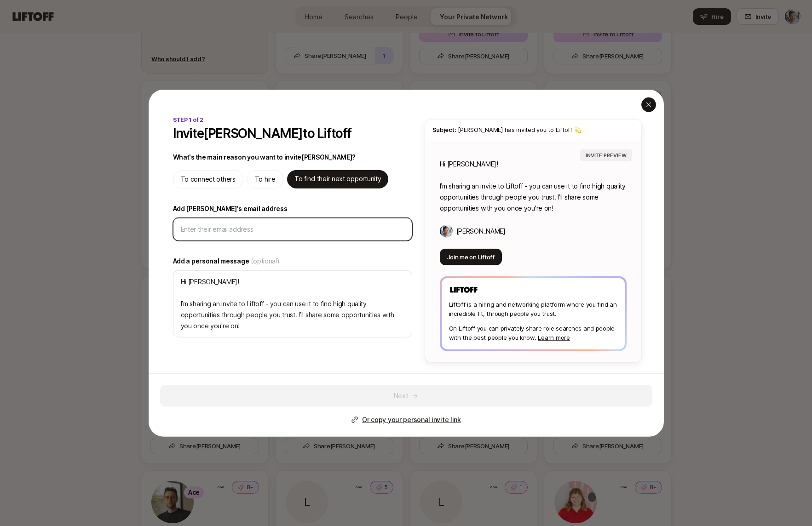  I want to click on p: On Liftoff you can privately share role searches and people with the best people you know., so click(533, 333).